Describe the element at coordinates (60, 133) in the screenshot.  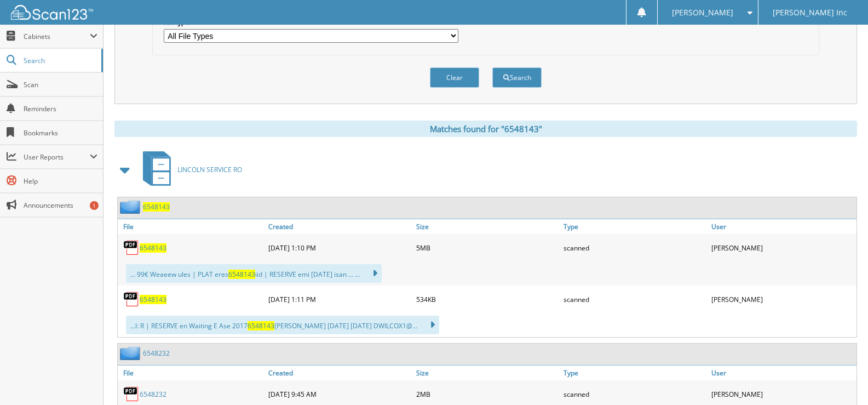
I see `span: Bookmarks` at that location.